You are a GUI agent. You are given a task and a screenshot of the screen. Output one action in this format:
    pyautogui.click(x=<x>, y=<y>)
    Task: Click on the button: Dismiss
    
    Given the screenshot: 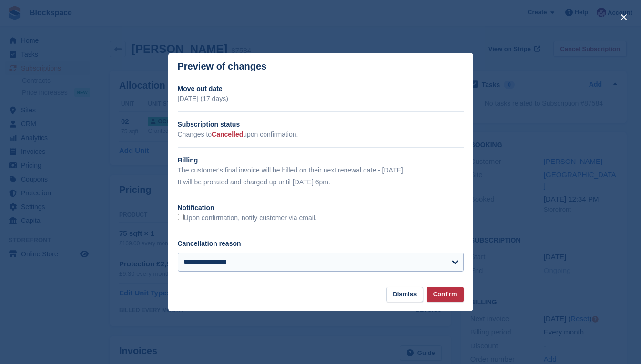 What is the action you would take?
    pyautogui.click(x=404, y=294)
    